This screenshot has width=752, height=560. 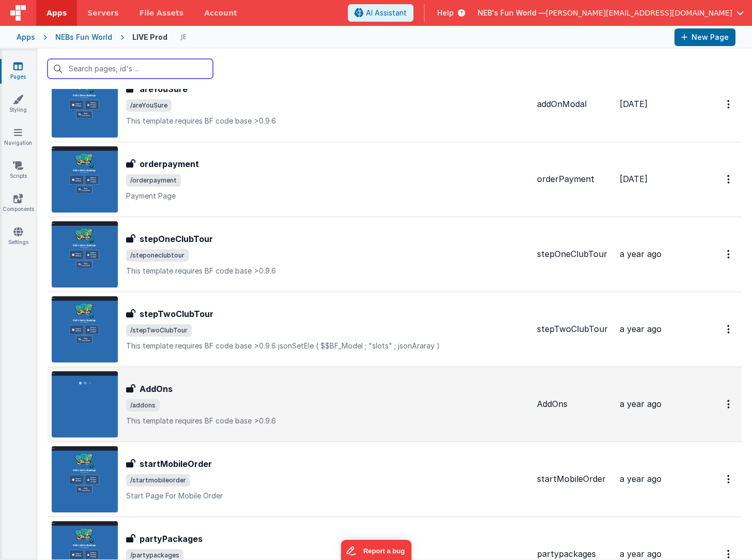 I want to click on div: orderPayment, so click(x=575, y=179).